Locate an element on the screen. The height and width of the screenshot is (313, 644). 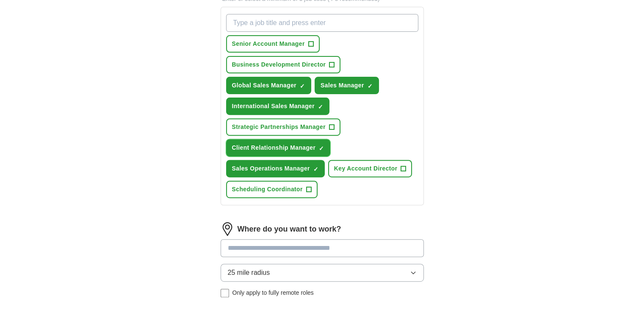
label: Where do you want to work? is located at coordinates (289, 229).